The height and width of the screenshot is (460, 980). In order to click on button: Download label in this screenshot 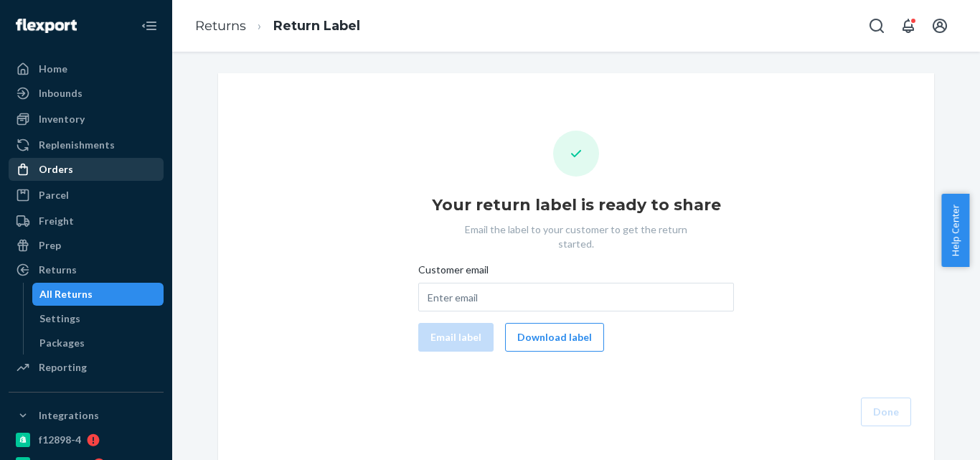, I will do `click(555, 337)`.